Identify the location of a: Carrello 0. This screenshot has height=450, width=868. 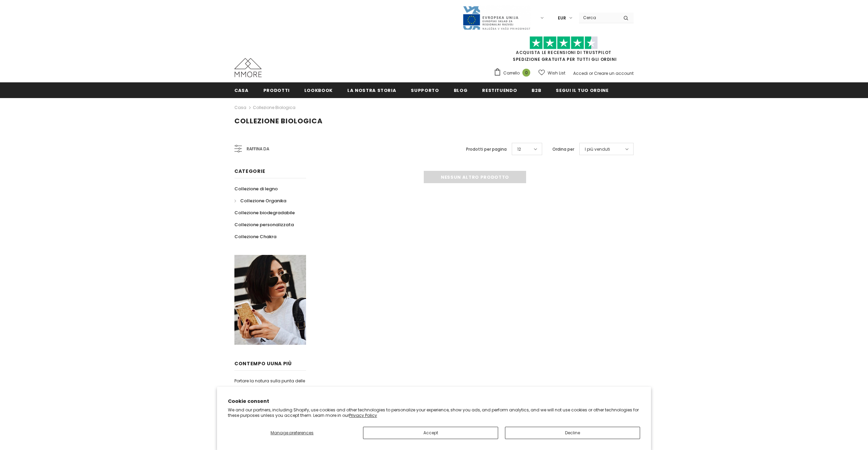
(513, 73).